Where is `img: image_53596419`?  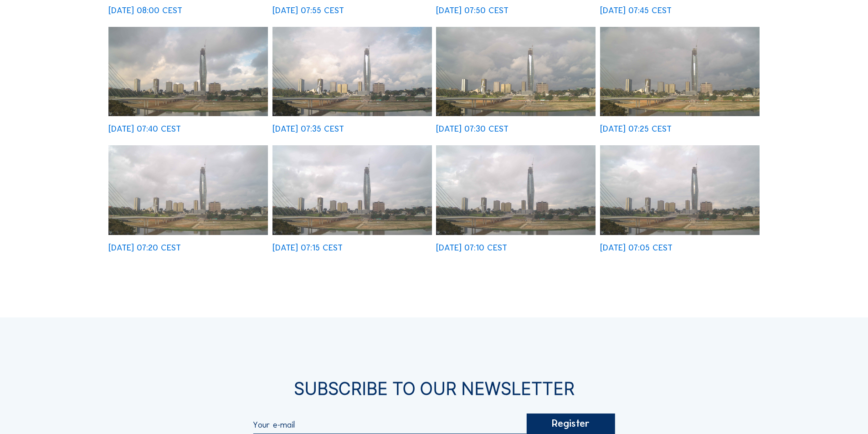 img: image_53596419 is located at coordinates (188, 190).